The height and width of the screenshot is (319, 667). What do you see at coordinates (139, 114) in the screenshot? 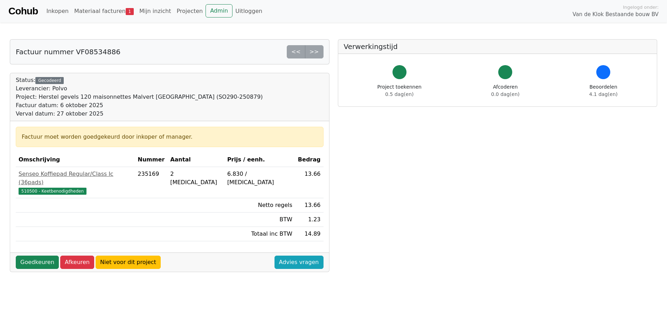
I see `div: Verval datum: 27 oktober 2025` at bounding box center [139, 114].